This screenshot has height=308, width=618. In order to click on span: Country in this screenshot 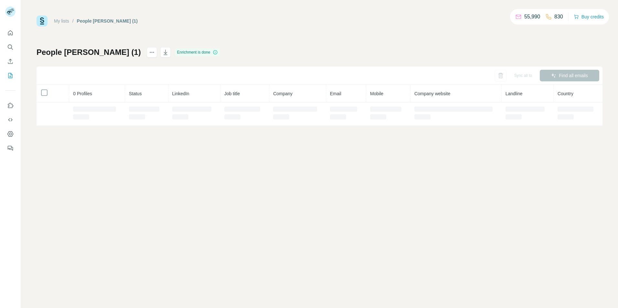, I will do `click(565, 94)`.